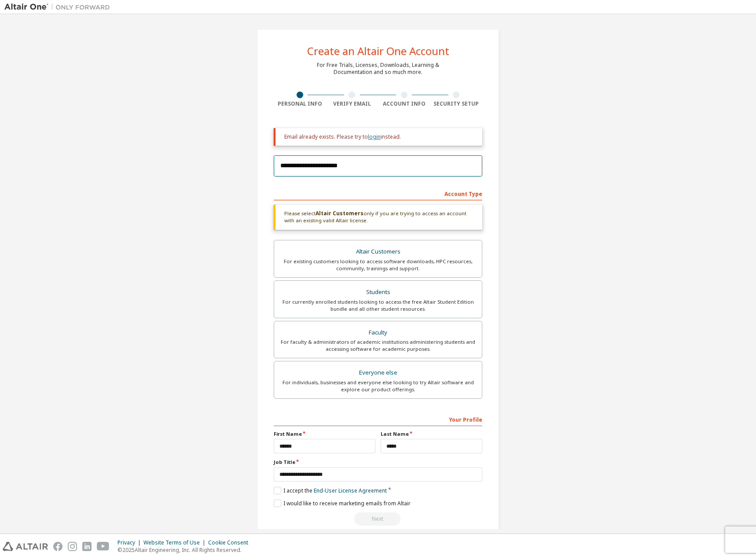 The image size is (756, 559). I want to click on img: youtube.svg, so click(103, 546).